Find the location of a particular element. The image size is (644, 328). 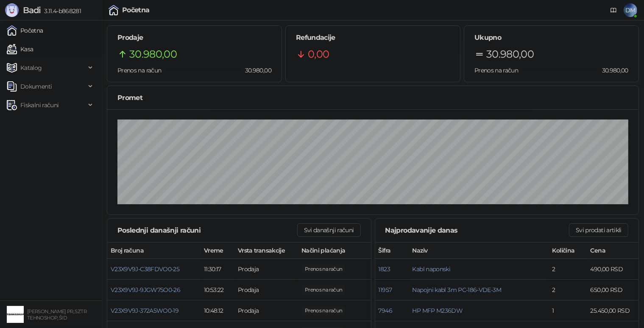

td: 11:30:17 is located at coordinates (218, 269).